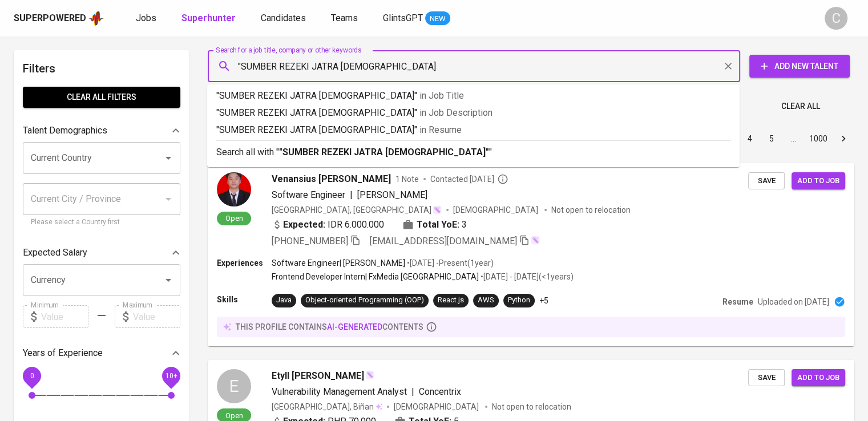 Image resolution: width=868 pixels, height=421 pixels. What do you see at coordinates (339, 392) in the screenshot?
I see `span: Vulnerability Management Analyst` at bounding box center [339, 392].